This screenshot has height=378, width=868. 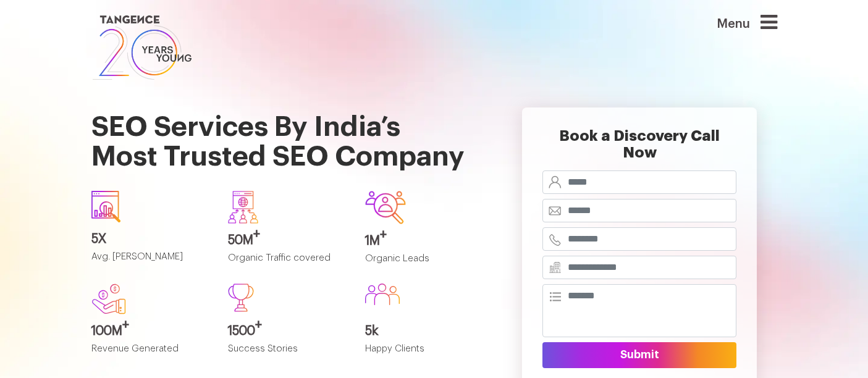 What do you see at coordinates (151, 240) in the screenshot?
I see `h3: 5X` at bounding box center [151, 240].